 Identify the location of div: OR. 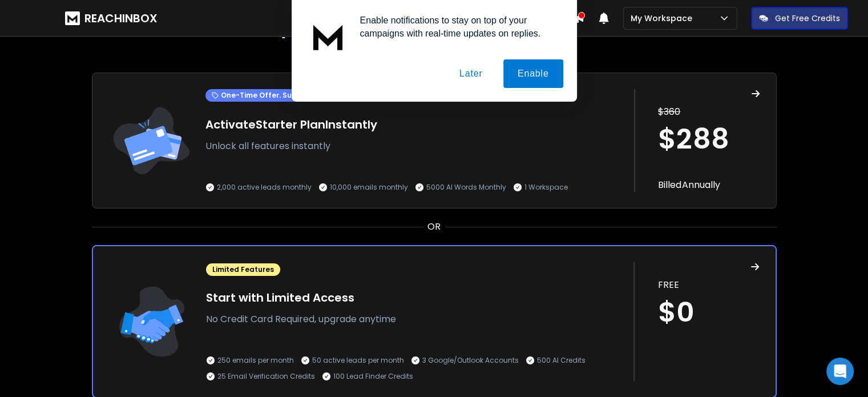
(434, 227).